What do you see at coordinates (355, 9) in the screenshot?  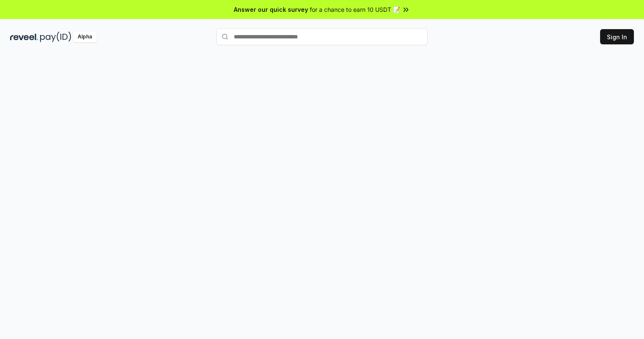 I see `span: for a chance to earn 10 USDT 📝` at bounding box center [355, 9].